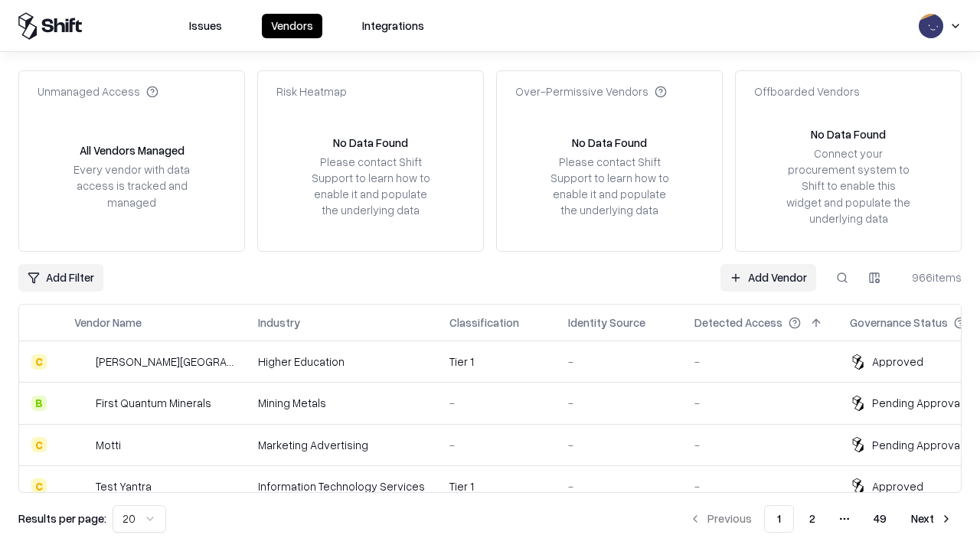 This screenshot has width=980, height=551. I want to click on button: Add Filter, so click(61, 278).